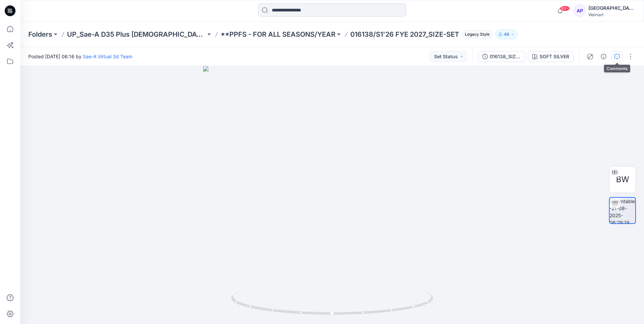 Image resolution: width=644 pixels, height=324 pixels. What do you see at coordinates (507, 34) in the screenshot?
I see `p: 49` at bounding box center [507, 34].